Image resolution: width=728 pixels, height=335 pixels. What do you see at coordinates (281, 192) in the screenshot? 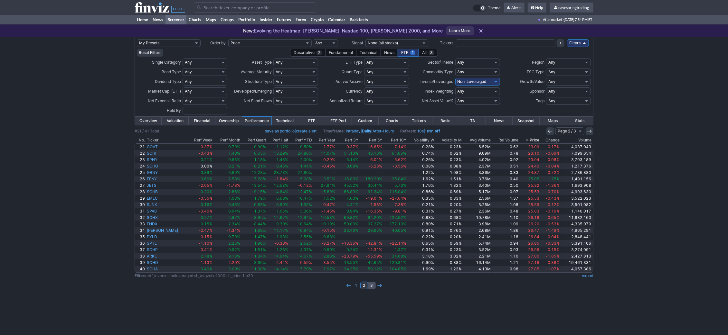
I see `span: 14.64%` at bounding box center [281, 192].